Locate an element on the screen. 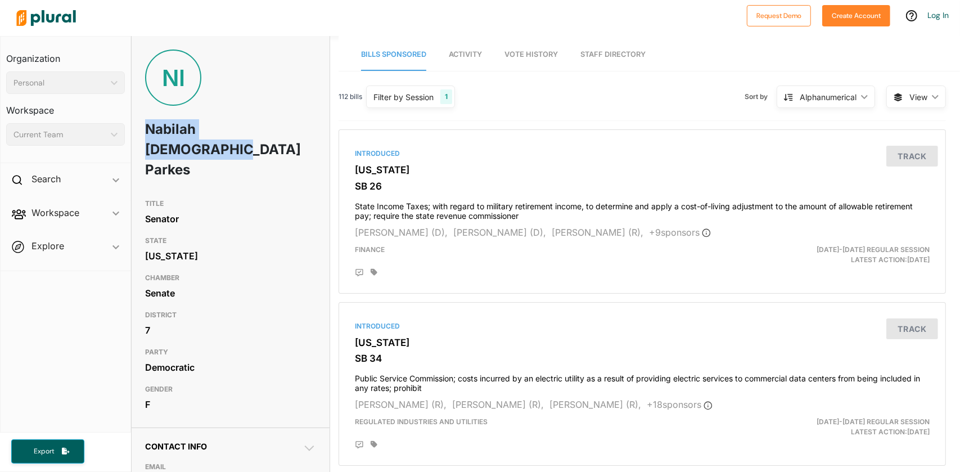 The image size is (960, 472). h3: Organization is located at coordinates (65, 55).